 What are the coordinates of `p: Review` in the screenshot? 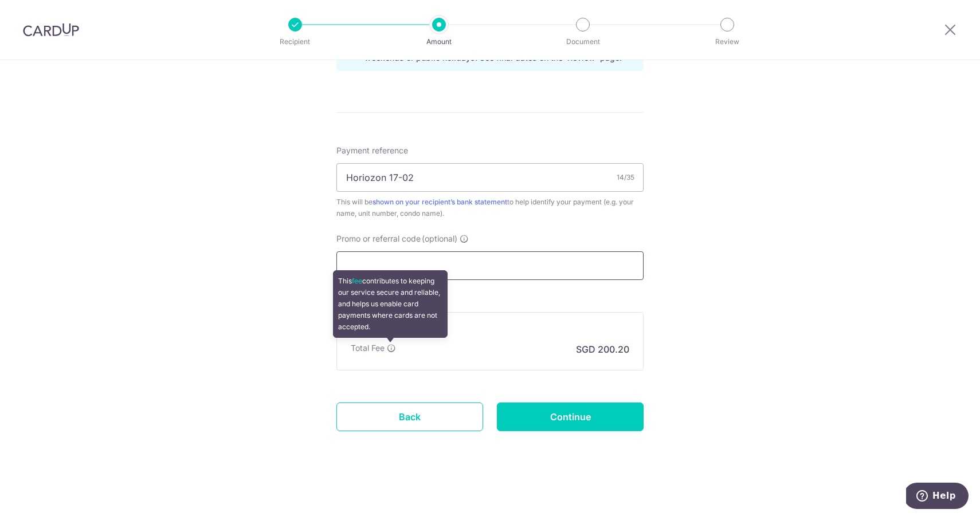 It's located at (728, 42).